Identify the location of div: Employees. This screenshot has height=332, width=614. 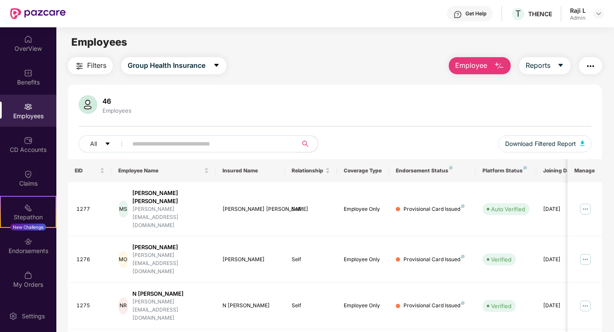
(117, 111).